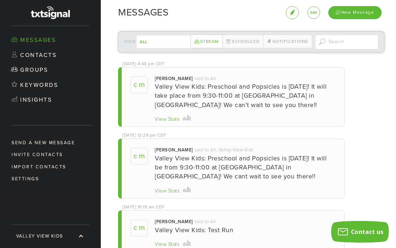  I want to click on button: Contact us, so click(360, 232).